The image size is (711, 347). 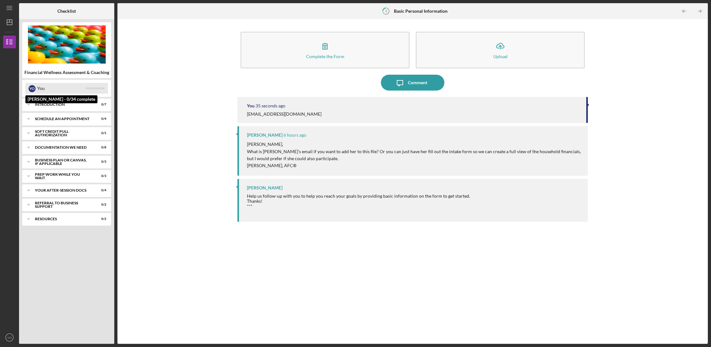 What do you see at coordinates (418, 83) in the screenshot?
I see `div: Comment` at bounding box center [418, 83].